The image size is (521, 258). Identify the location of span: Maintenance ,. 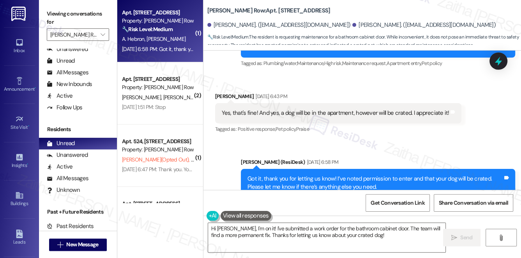
(310, 63).